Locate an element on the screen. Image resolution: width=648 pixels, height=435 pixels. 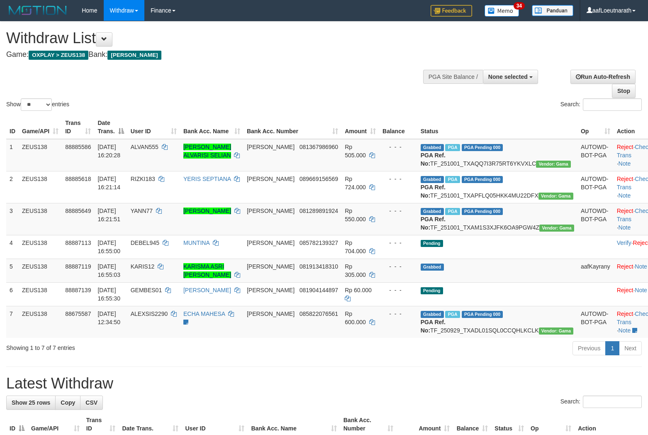
span: YANN77 is located at coordinates (141, 211).